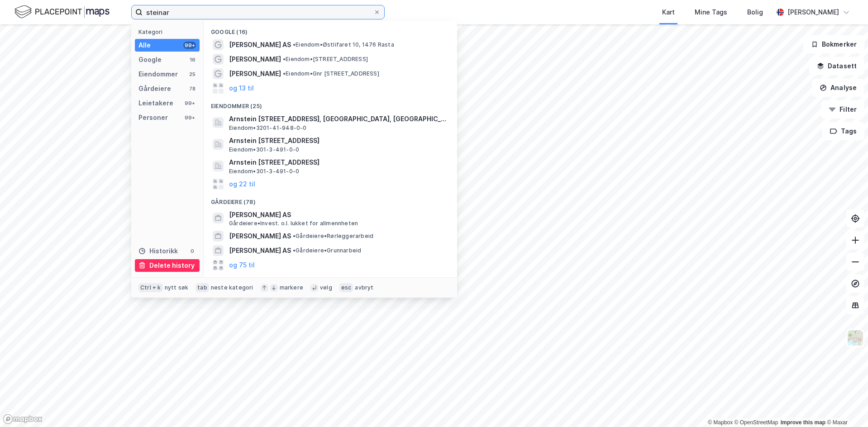  I want to click on div: Eiendommer, so click(158, 74).